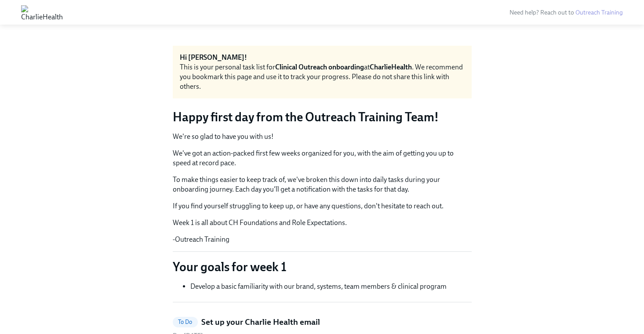  What do you see at coordinates (391, 67) in the screenshot?
I see `strong: CharlieHealth` at bounding box center [391, 67].